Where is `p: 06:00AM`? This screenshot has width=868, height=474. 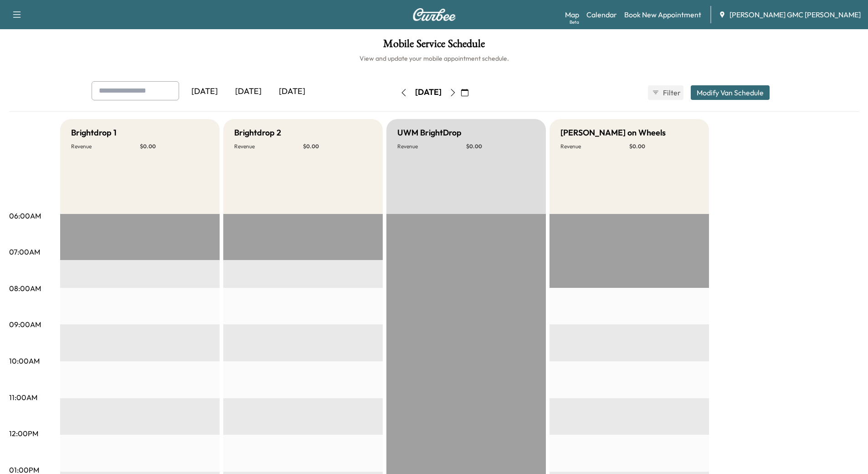
p: 06:00AM is located at coordinates (25, 216).